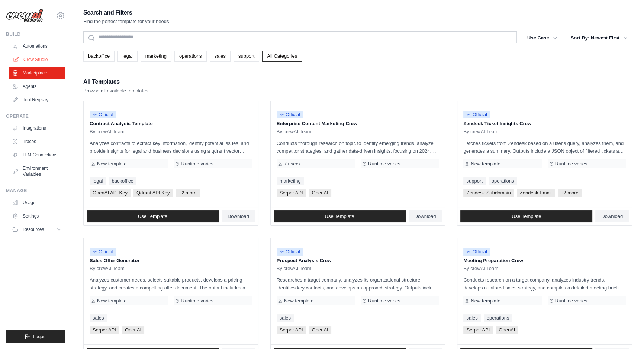 The width and height of the screenshot is (644, 349). I want to click on a: Agents, so click(37, 86).